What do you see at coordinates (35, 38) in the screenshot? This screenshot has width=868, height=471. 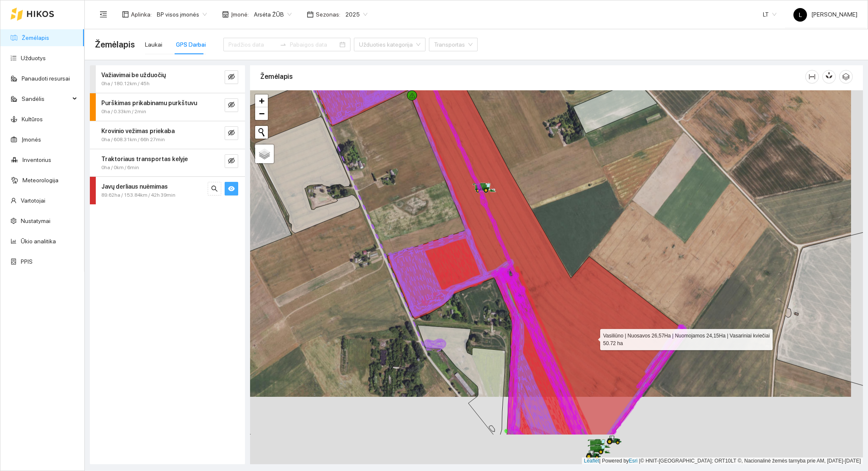 I see `a: Žemėlapis` at bounding box center [35, 38].